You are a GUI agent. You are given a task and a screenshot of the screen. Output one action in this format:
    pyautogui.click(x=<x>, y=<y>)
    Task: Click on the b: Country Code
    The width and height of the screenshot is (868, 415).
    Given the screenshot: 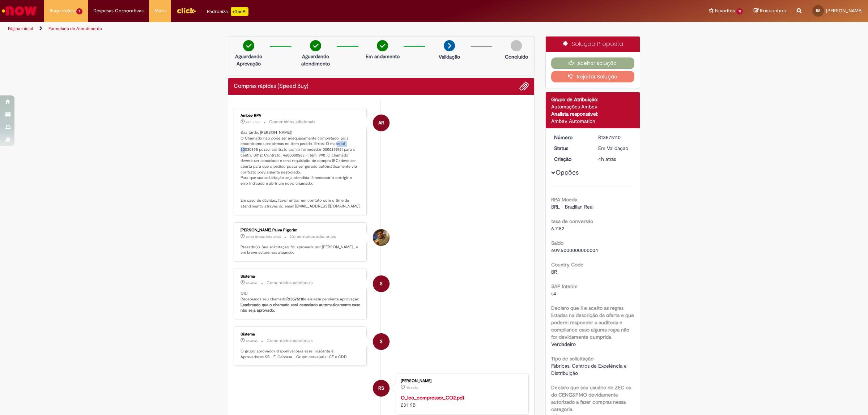 What is the action you would take?
    pyautogui.click(x=567, y=265)
    